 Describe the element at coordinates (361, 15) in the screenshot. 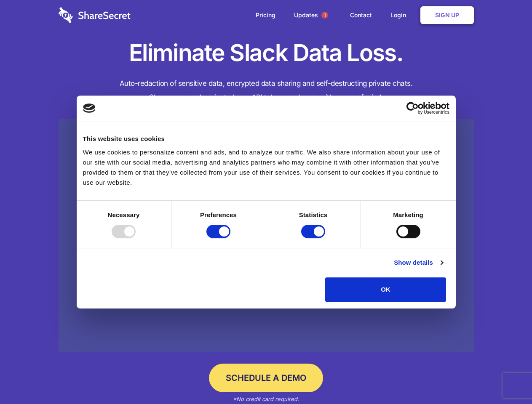

I see `a: Contact` at that location.